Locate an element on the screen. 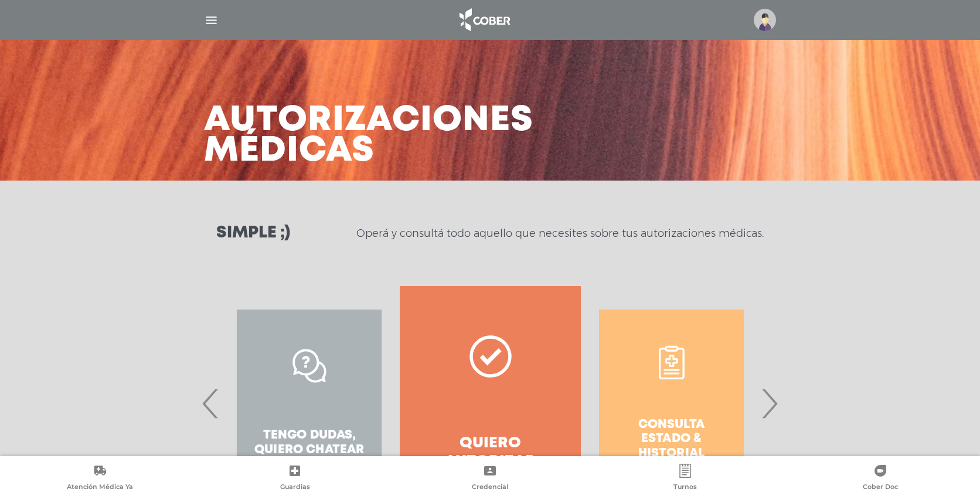  a: Turnos is located at coordinates (685, 479).